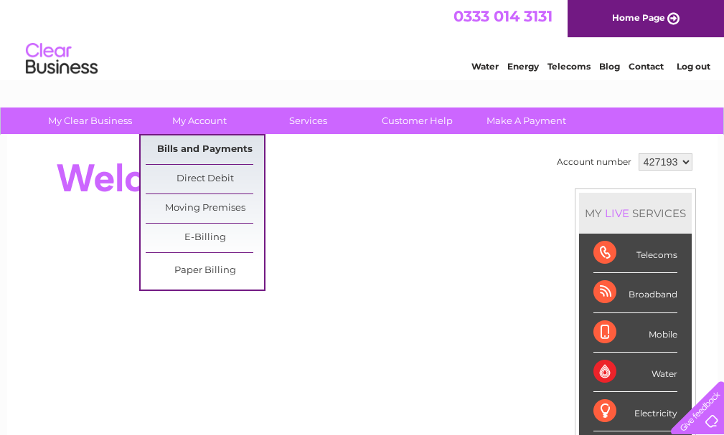  I want to click on div: Water, so click(635, 372).